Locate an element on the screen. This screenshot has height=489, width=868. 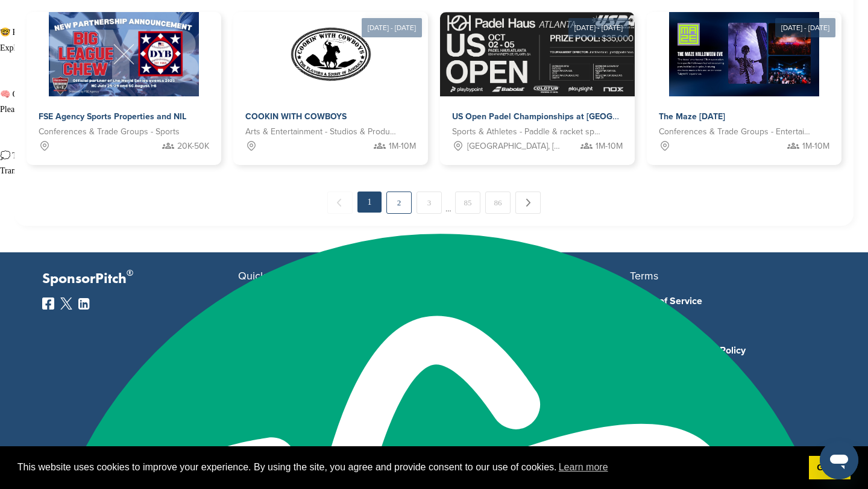
a: Next → is located at coordinates (528, 202).